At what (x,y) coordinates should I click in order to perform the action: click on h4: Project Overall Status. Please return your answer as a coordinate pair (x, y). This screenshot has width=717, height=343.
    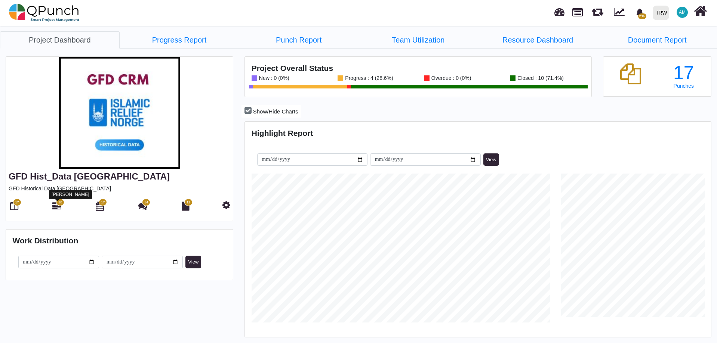
    Looking at the image, I should click on (418, 68).